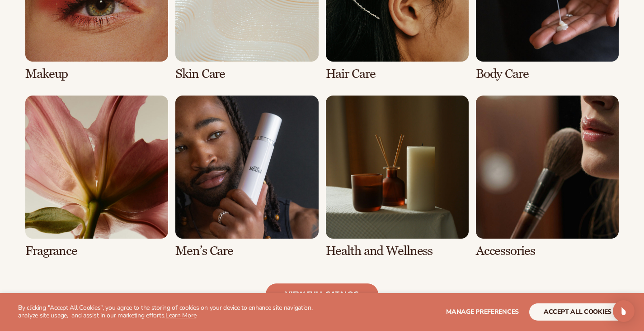 The height and width of the screenshot is (331, 644). What do you see at coordinates (322, 295) in the screenshot?
I see `a: view full catalog` at bounding box center [322, 295].